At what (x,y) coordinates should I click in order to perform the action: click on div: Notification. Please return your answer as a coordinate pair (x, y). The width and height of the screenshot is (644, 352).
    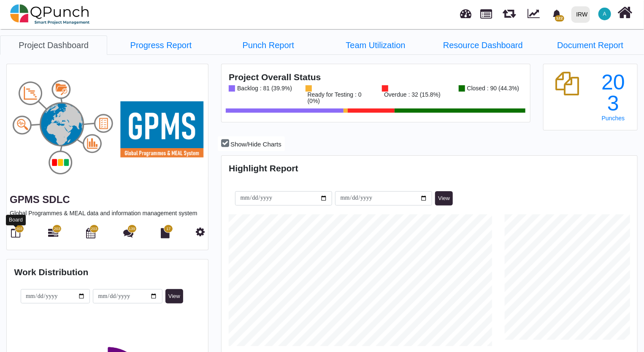
    Looking at the image, I should click on (557, 14).